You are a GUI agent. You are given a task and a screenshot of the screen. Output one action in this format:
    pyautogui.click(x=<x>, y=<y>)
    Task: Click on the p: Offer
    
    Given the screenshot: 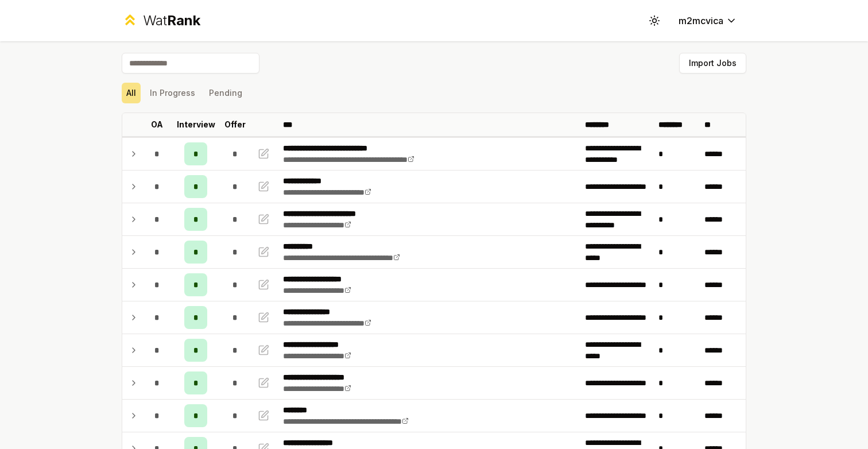 What is the action you would take?
    pyautogui.click(x=234, y=124)
    